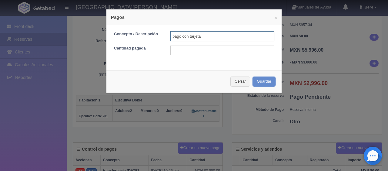  I want to click on button: Cerrar, so click(240, 81).